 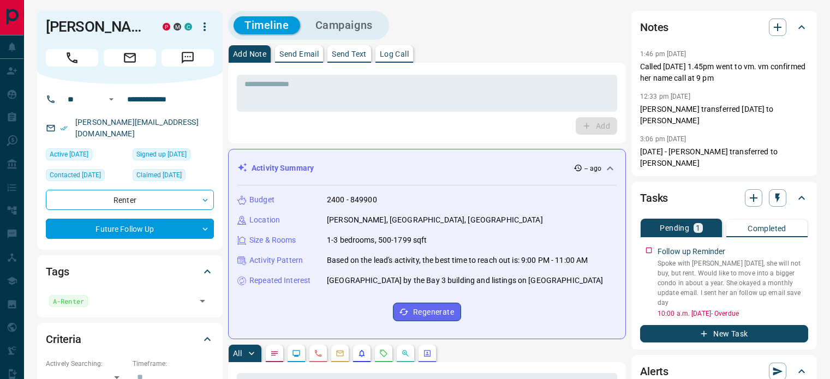 What do you see at coordinates (394, 54) in the screenshot?
I see `p: Log Call` at bounding box center [394, 54].